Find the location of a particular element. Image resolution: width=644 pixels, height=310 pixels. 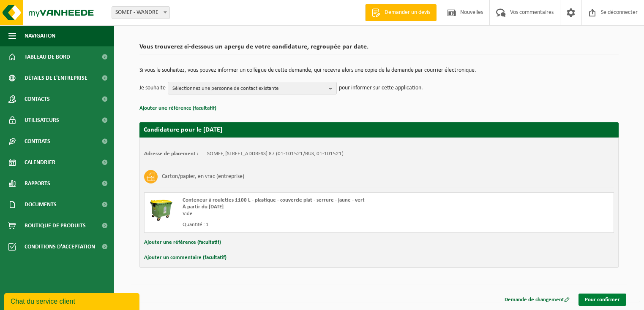

font: Se déconnecter is located at coordinates (619, 12).